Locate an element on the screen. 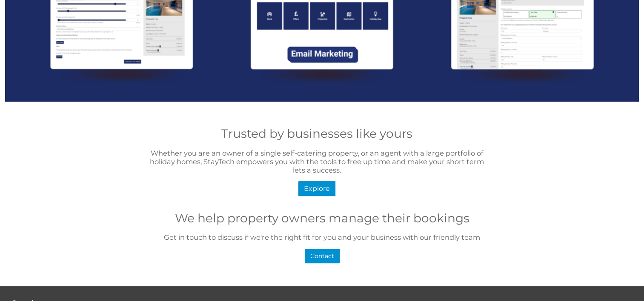 The height and width of the screenshot is (301, 644). h1: Trusted by businesses like yours is located at coordinates (317, 134).